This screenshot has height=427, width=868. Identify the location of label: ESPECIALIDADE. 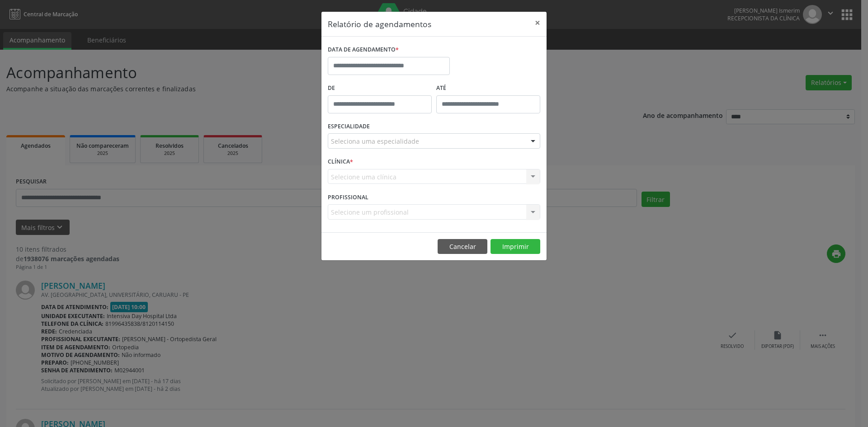
(349, 126).